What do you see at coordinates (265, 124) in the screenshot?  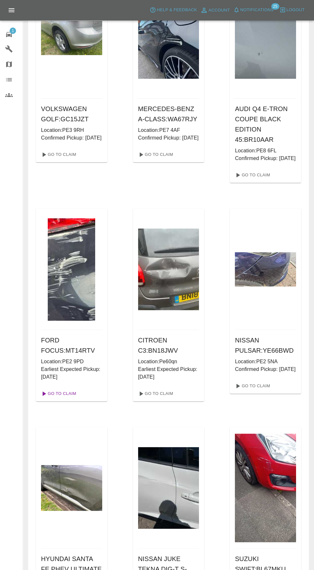 I see `h6: AUDI Q4 E-TRON COUPE BLACK EDITION 45 : BR10AAR` at bounding box center [265, 124].